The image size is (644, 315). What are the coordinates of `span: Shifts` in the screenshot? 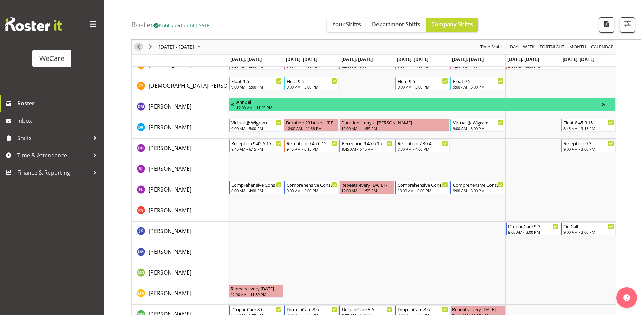 It's located at (53, 138).